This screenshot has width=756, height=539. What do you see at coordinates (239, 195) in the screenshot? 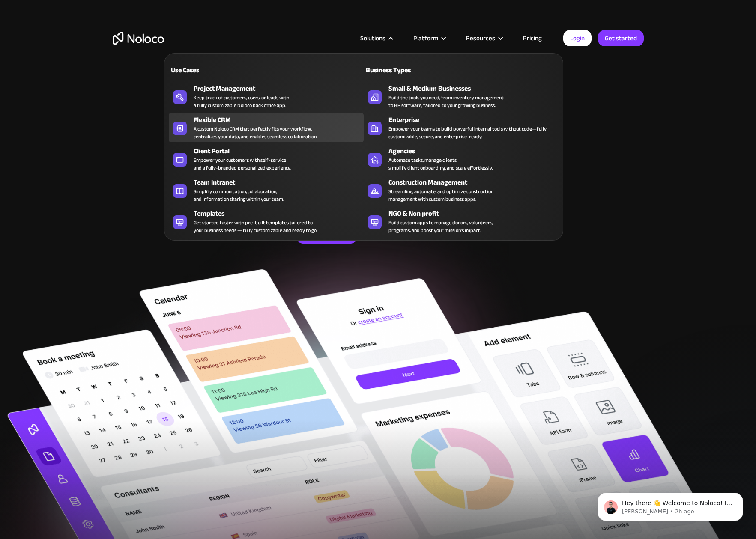
I see `div: Simplify communication, collaboration, and information sharing within your team.` at bounding box center [239, 195].